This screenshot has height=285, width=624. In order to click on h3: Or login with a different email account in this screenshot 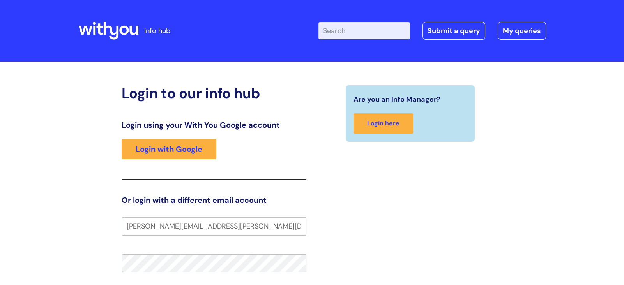, I will do `click(214, 200)`.